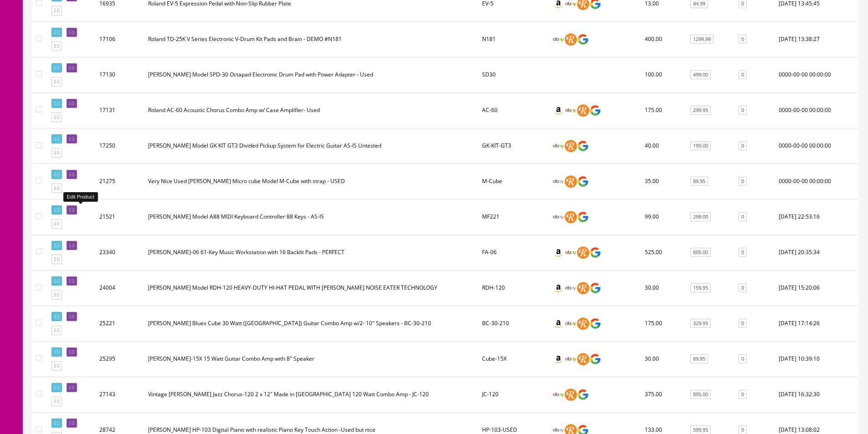  I want to click on a: 329.95, so click(700, 323).